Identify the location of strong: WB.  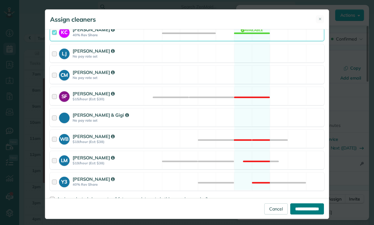
(64, 138).